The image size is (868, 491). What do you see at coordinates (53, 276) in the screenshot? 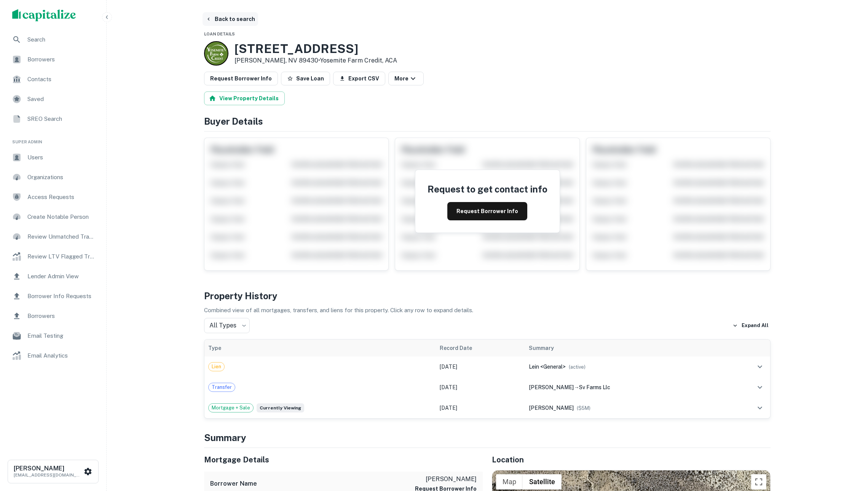
I see `div: Lender Admin View` at bounding box center [53, 276].